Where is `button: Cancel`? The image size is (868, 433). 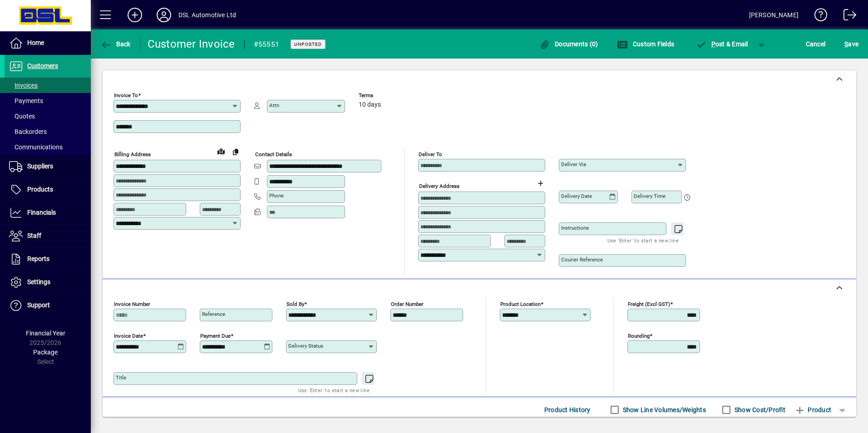 button: Cancel is located at coordinates (816, 44).